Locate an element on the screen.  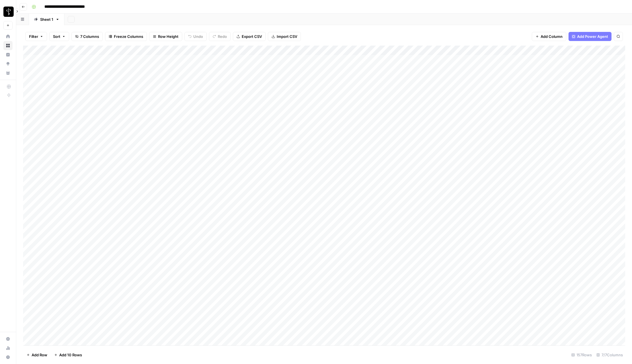
button: Row Height is located at coordinates (166, 36).